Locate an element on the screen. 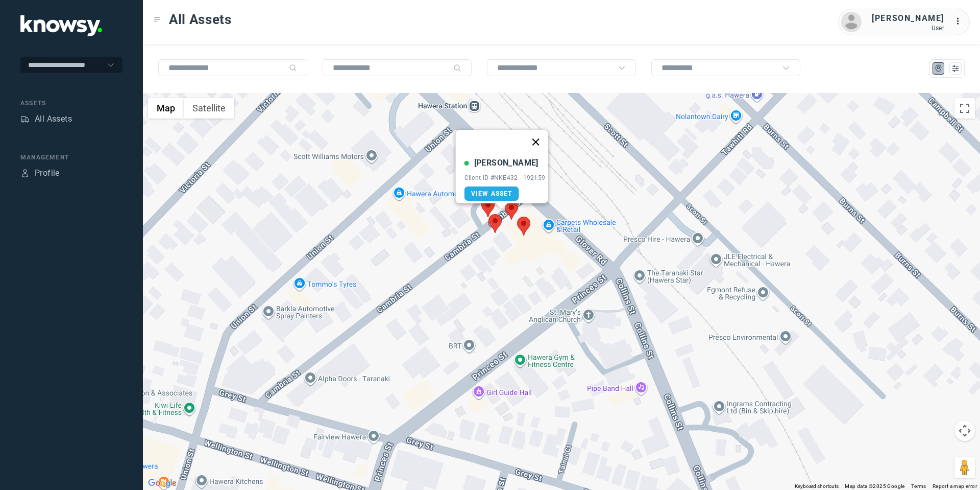 The width and height of the screenshot is (980, 490). div: Toggle Menu is located at coordinates (157, 19).